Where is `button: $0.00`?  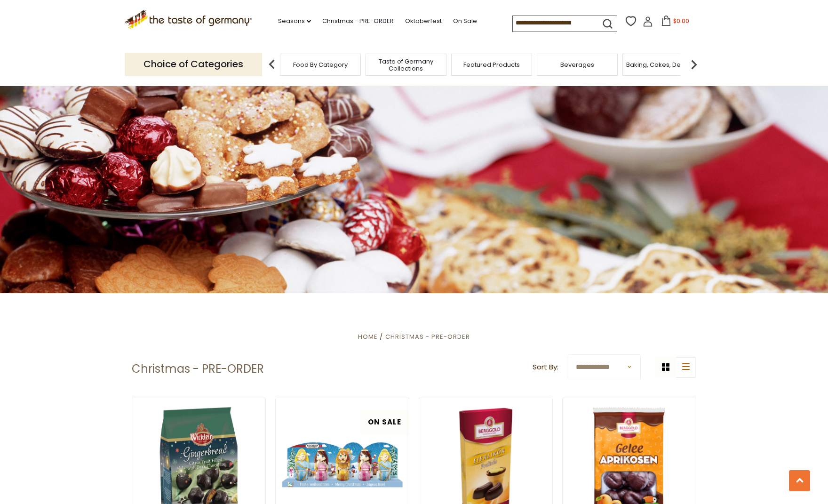
button: $0.00 is located at coordinates (675, 22).